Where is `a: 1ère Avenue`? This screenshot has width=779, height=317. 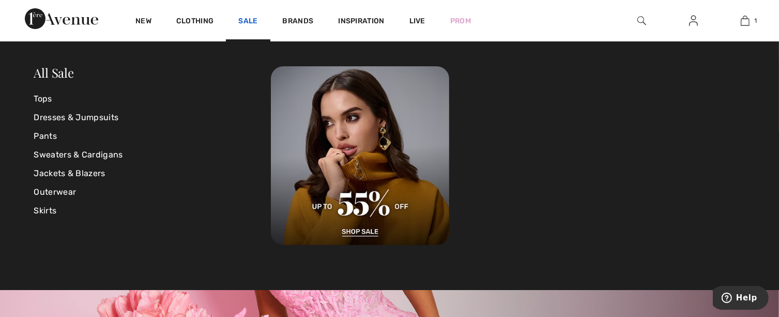
a: 1ère Avenue is located at coordinates (62, 19).